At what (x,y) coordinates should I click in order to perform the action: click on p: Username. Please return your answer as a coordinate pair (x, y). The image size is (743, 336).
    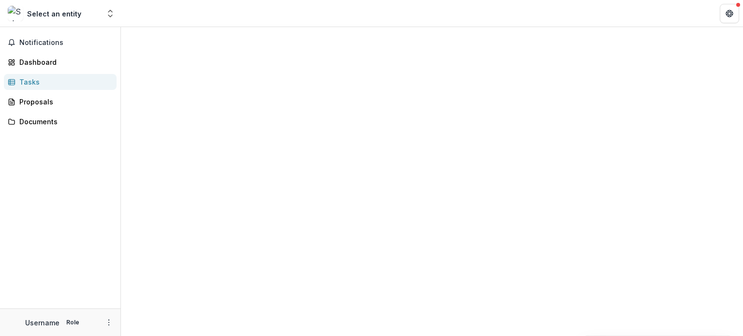
    Looking at the image, I should click on (42, 322).